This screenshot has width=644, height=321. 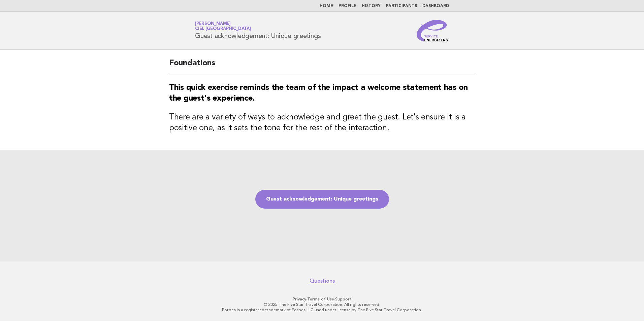 What do you see at coordinates (343, 299) in the screenshot?
I see `a: Support` at bounding box center [343, 299].